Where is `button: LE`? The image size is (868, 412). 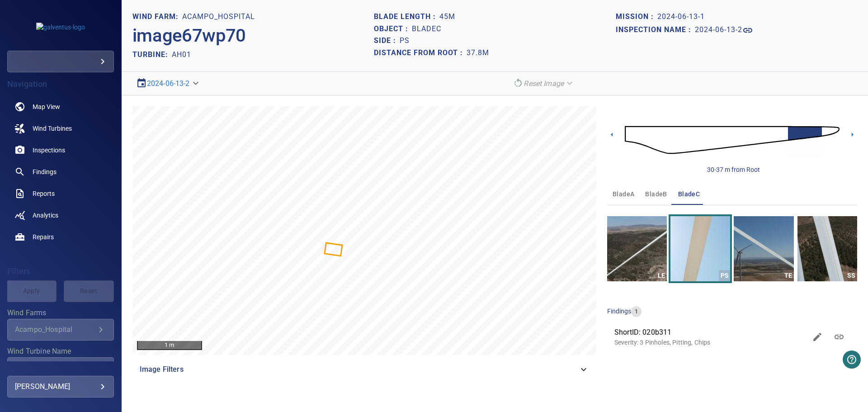
button: LE is located at coordinates (637, 248).